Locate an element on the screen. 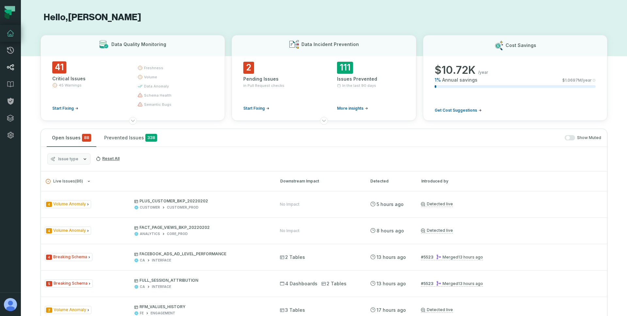  div: CORE_PROD is located at coordinates (177, 234).